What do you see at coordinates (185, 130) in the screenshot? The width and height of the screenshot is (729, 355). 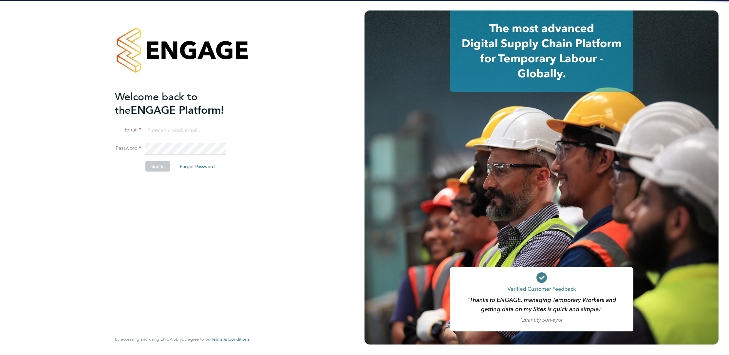 I see `input: Enter your work email...` at bounding box center [185, 130].